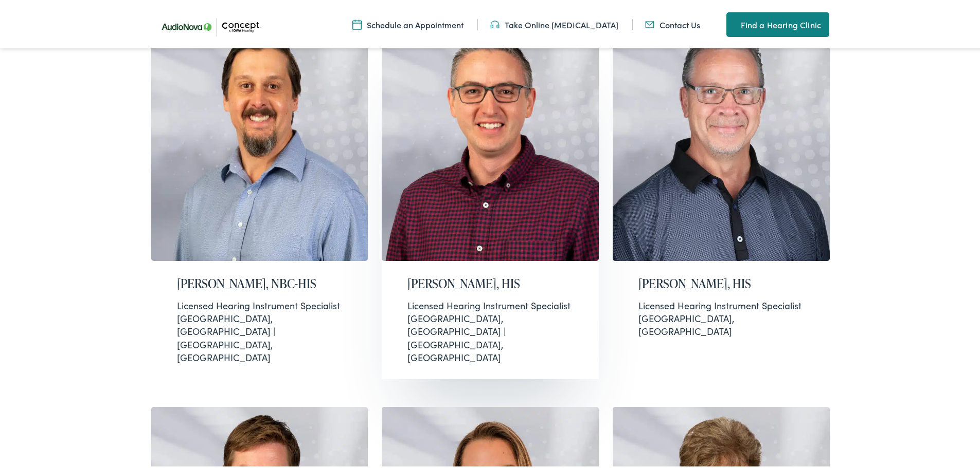 This screenshot has width=980, height=468. I want to click on a: Eric Wolvers is a hearing instrument specialist at Concept by Iowa Hearing in Marshalltown. [PERS..., so click(490, 199).